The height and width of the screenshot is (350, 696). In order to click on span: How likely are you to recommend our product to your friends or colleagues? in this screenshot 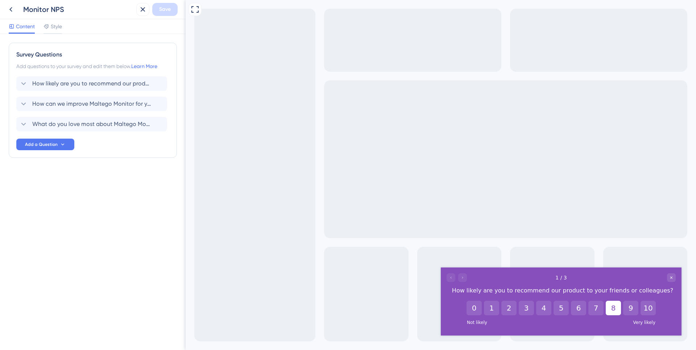, I will do `click(92, 84)`.